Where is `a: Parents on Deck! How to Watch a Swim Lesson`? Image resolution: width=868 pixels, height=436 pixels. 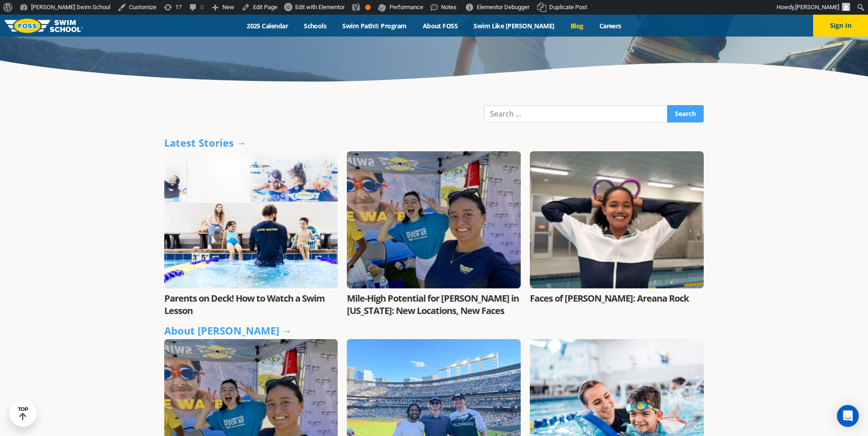
a: Parents on Deck! How to Watch a Swim Lesson is located at coordinates (244, 305).